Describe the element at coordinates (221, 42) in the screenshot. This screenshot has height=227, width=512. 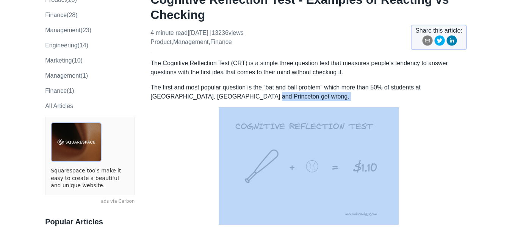
I see `a: finance` at that location.